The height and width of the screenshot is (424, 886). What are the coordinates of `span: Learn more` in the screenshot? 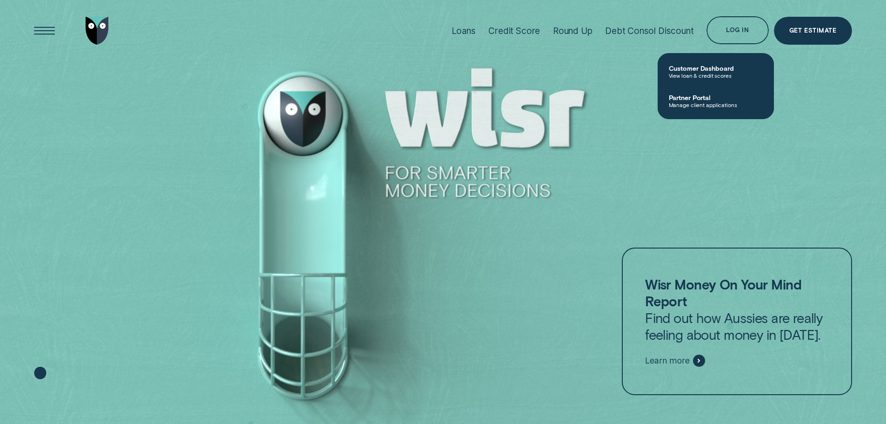 It's located at (667, 360).